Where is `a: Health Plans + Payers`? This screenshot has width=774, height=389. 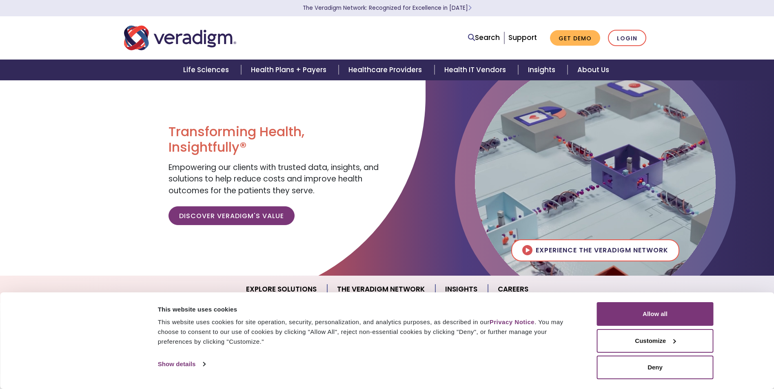 a: Health Plans + Payers is located at coordinates (290, 70).